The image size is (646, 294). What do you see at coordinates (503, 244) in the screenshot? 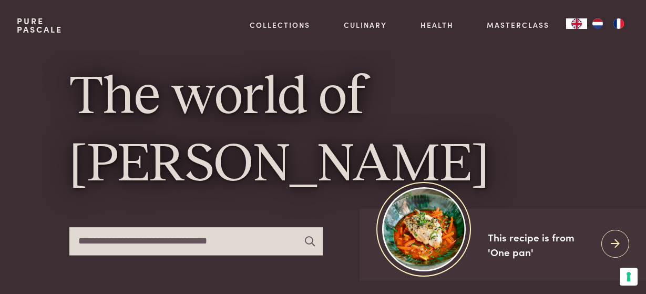
I see `a: https://admin.purepascale.com/wp-content/uploads/2025/08/home_recept_link.jpg This recipe is from...` at bounding box center [503, 244].